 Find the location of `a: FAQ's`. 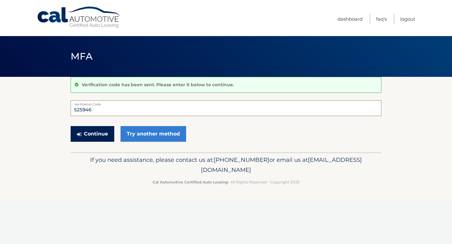

a: FAQ's is located at coordinates (381, 19).